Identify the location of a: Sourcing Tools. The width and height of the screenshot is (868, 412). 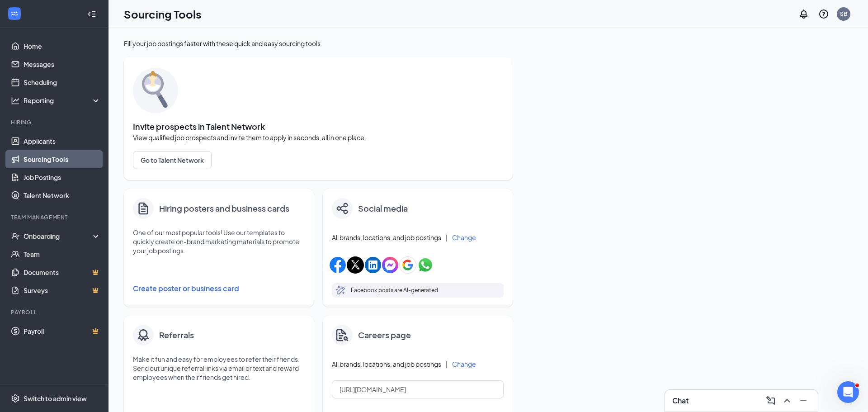
(62, 159).